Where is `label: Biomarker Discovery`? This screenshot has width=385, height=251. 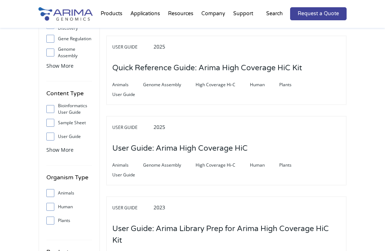
label: Biomarker Discovery is located at coordinates (69, 25).